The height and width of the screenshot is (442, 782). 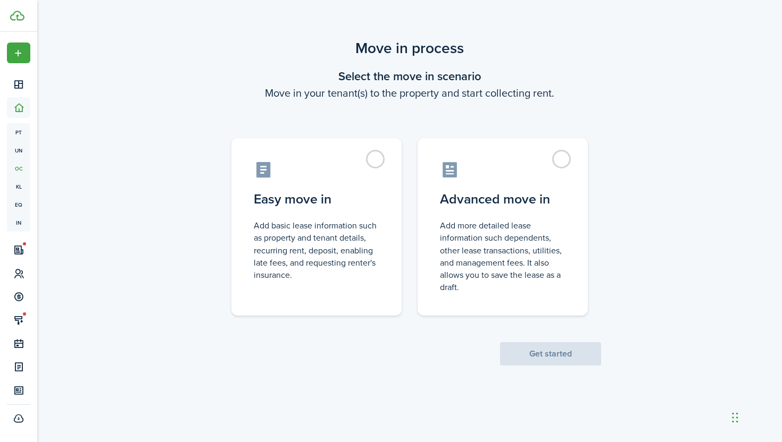 What do you see at coordinates (19, 187) in the screenshot?
I see `span: kl` at bounding box center [19, 187].